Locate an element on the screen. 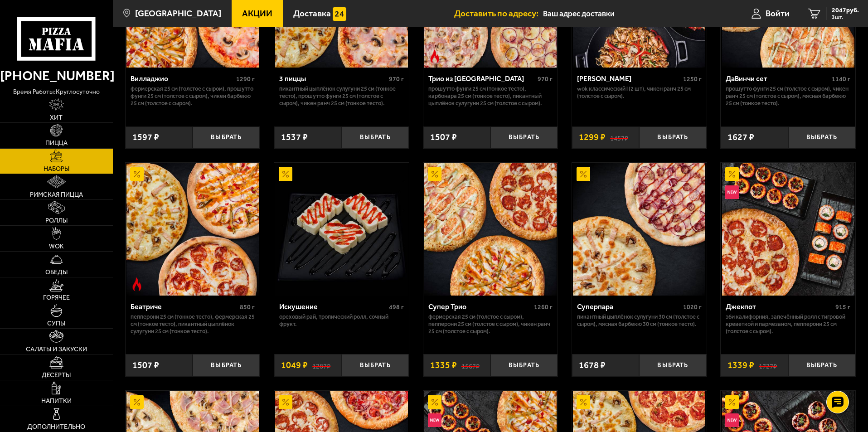 The width and height of the screenshot is (868, 432). p: Фермерская 25 см (толстое с сыром), Пепперони 25 см (толстое с сыром), Чикен Ранч 25 см (толстое ... is located at coordinates (491, 324).